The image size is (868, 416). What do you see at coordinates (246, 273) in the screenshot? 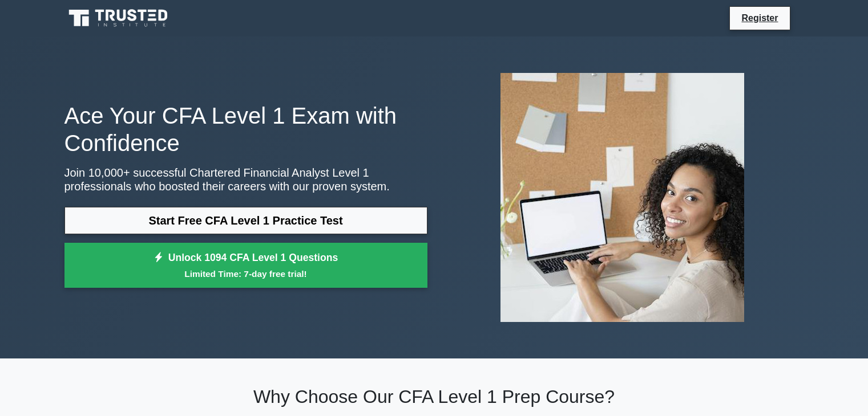
I see `small: Limited Time: 7-day free trial!` at bounding box center [246, 273].